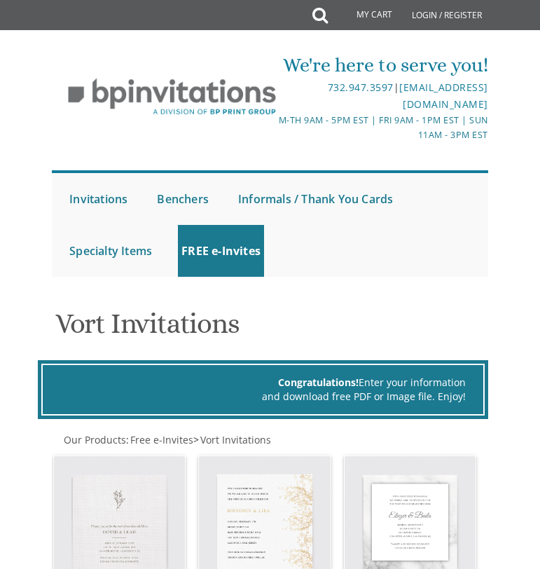 The width and height of the screenshot is (540, 569). I want to click on a: Informals / Thank You Cards, so click(315, 199).